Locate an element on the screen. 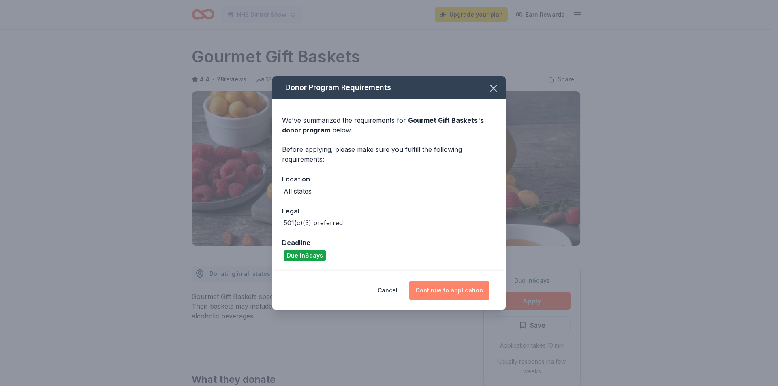 The width and height of the screenshot is (778, 386). div: Location is located at coordinates (389, 179).